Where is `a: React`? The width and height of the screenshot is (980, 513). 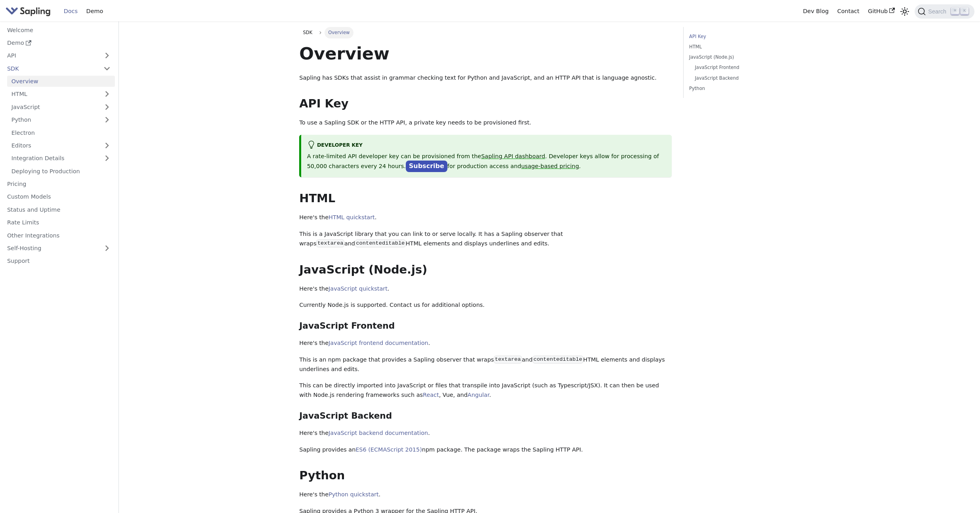
a: React is located at coordinates (431, 394).